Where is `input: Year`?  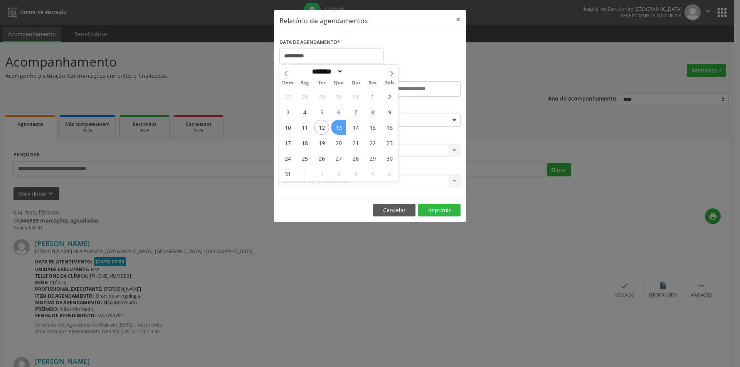 input: Year is located at coordinates (356, 71).